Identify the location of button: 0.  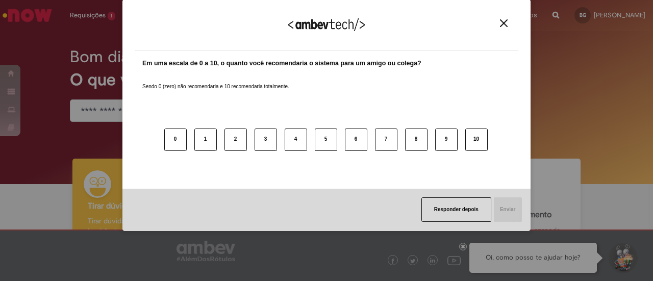
(175, 140).